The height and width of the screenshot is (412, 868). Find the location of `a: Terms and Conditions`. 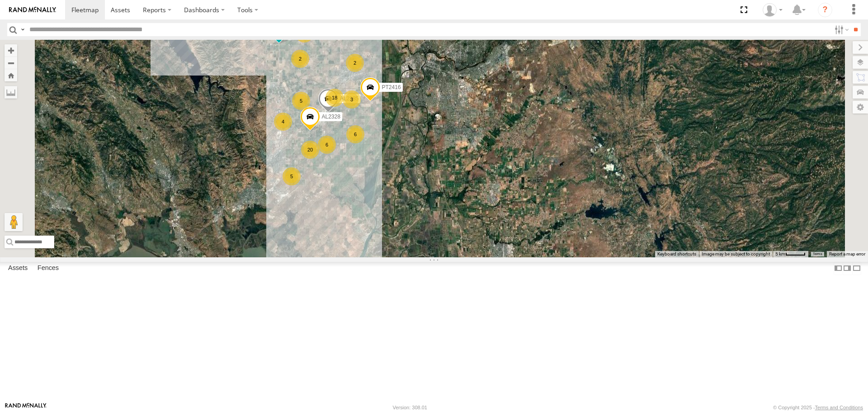

a: Terms and Conditions is located at coordinates (839, 408).